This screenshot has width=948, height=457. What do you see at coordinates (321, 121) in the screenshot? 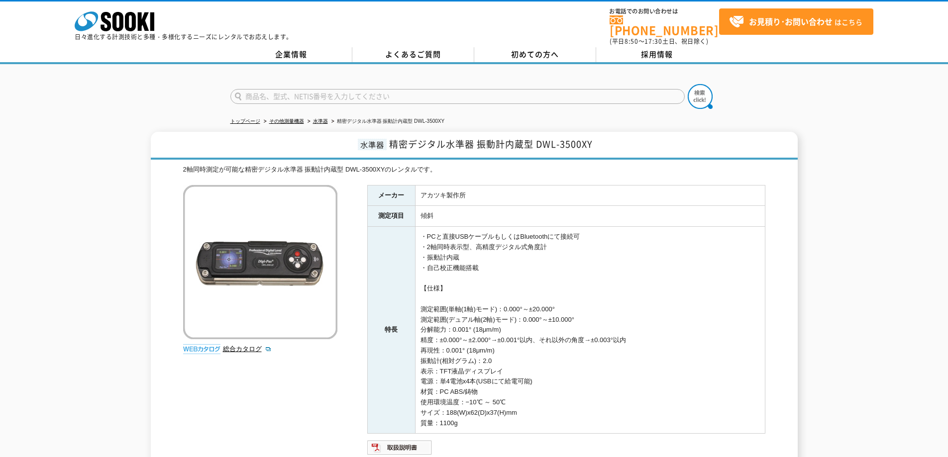
I see `a: 水準器` at bounding box center [321, 121].